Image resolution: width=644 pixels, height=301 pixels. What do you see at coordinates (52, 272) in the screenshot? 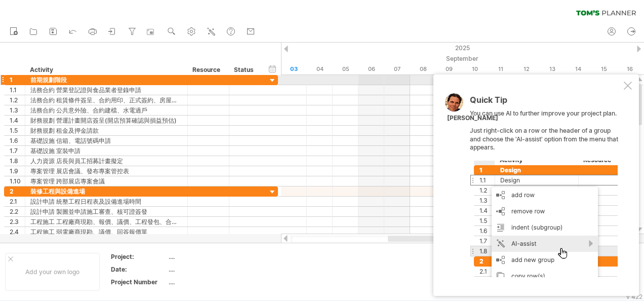
I see `div: Add your own logo` at bounding box center [52, 272].